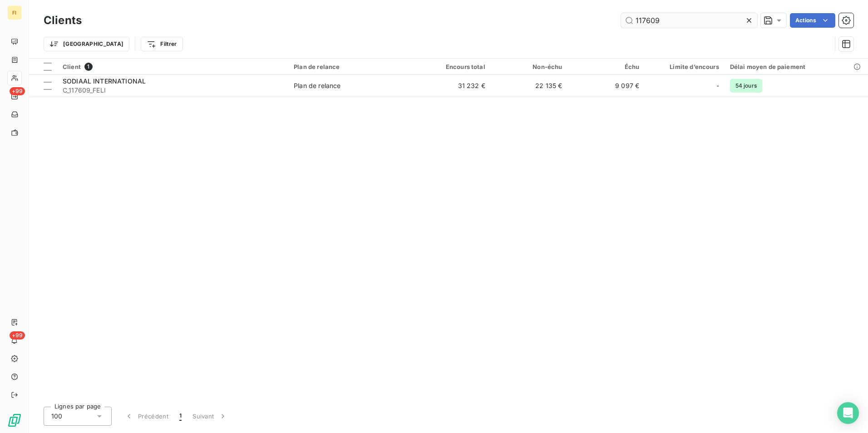 The image size is (868, 433). I want to click on span: C_117609_FELI, so click(173, 91).